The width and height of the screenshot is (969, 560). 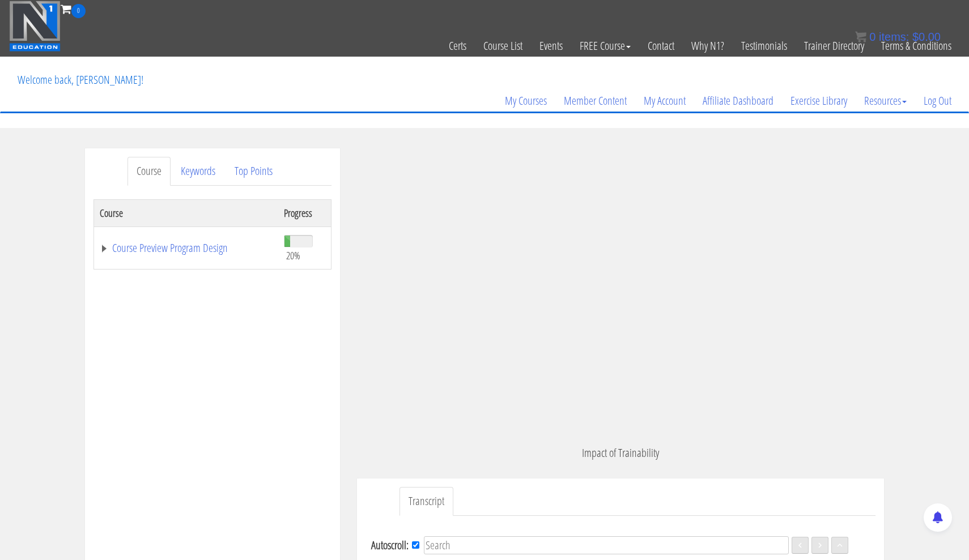 What do you see at coordinates (551, 46) in the screenshot?
I see `a: Events` at bounding box center [551, 46].